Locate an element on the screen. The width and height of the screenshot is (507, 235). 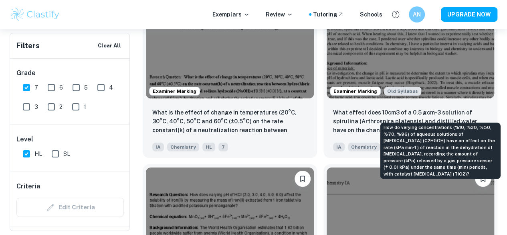
a: Tutoring is located at coordinates (328, 14).